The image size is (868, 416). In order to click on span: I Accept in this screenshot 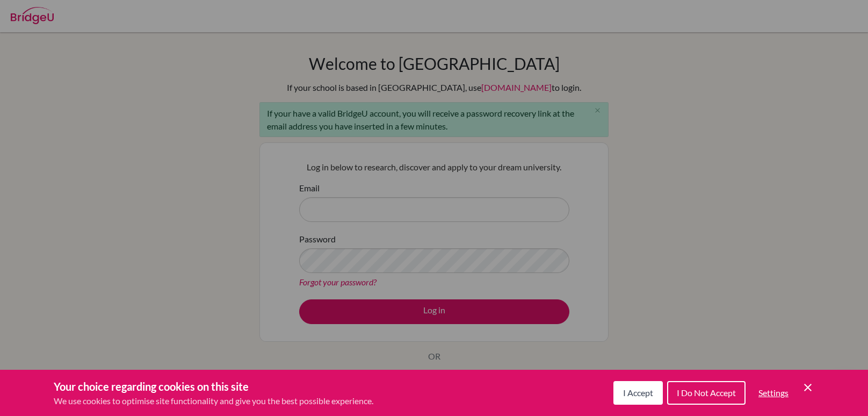, I will do `click(638, 392)`.